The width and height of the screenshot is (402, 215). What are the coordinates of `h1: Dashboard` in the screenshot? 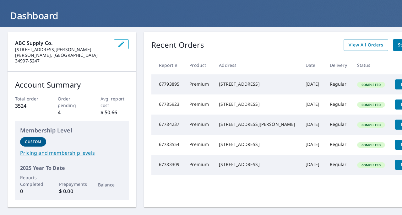 It's located at (201, 15).